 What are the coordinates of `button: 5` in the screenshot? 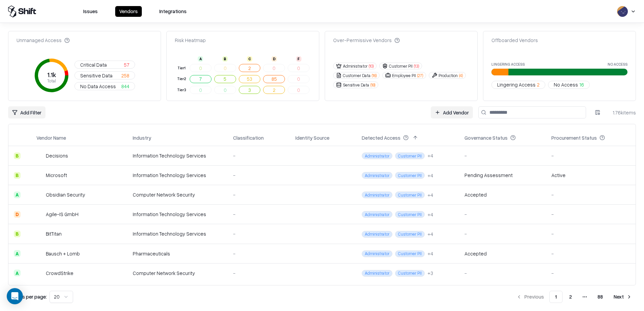 It's located at (225, 79).